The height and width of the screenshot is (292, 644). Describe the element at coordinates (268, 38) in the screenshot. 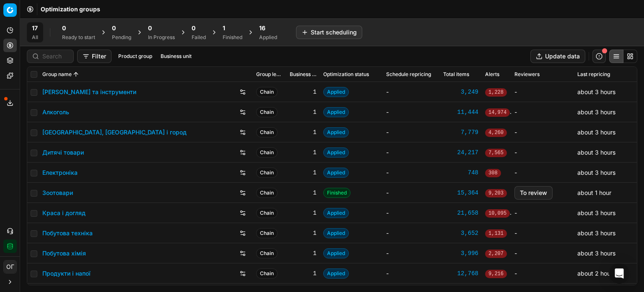

I see `div: Applied` at that location.